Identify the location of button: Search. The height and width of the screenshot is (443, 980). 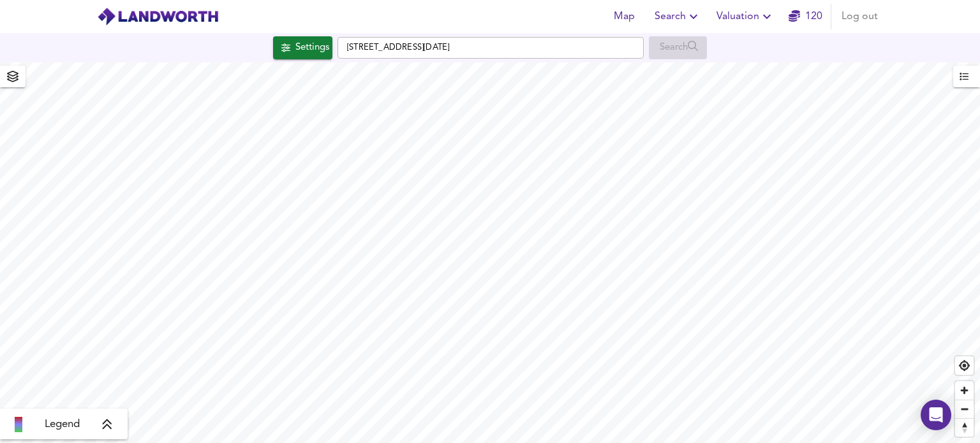
(678, 16).